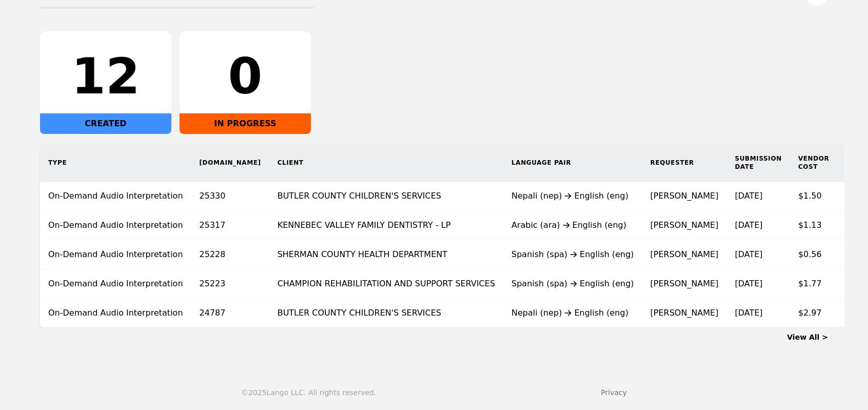  I want to click on td: CHAMPION REHABILITATION AND SUPPORT SERVICES, so click(386, 283).